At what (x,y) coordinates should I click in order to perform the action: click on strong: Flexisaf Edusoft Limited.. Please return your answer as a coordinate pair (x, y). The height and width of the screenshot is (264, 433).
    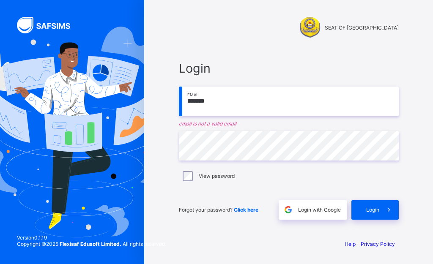
    Looking at the image, I should click on (90, 244).